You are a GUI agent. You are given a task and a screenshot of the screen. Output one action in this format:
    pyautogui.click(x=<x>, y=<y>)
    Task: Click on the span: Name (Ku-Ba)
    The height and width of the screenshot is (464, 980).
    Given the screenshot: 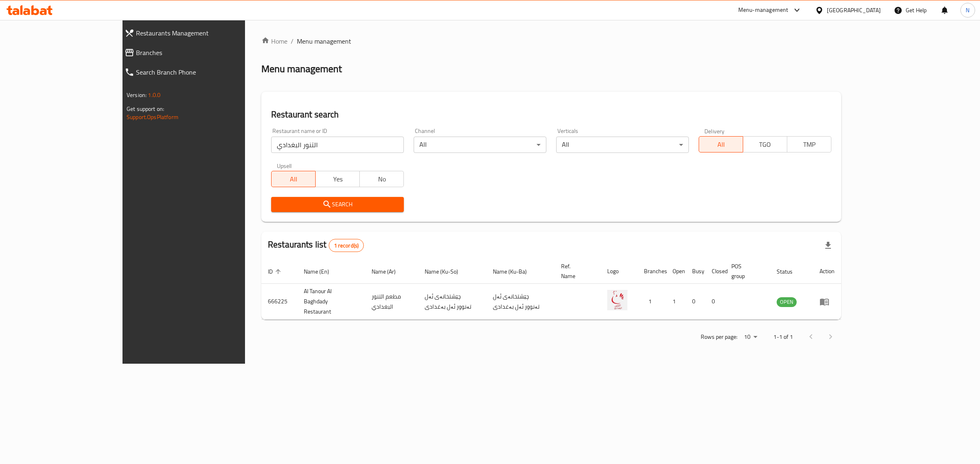 What is the action you would take?
    pyautogui.click(x=515, y=272)
    